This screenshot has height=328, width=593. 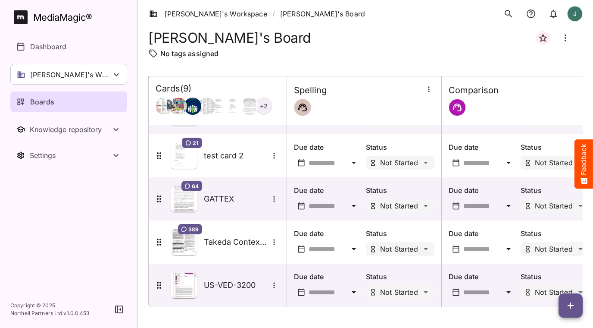 I want to click on div: J, so click(x=575, y=14).